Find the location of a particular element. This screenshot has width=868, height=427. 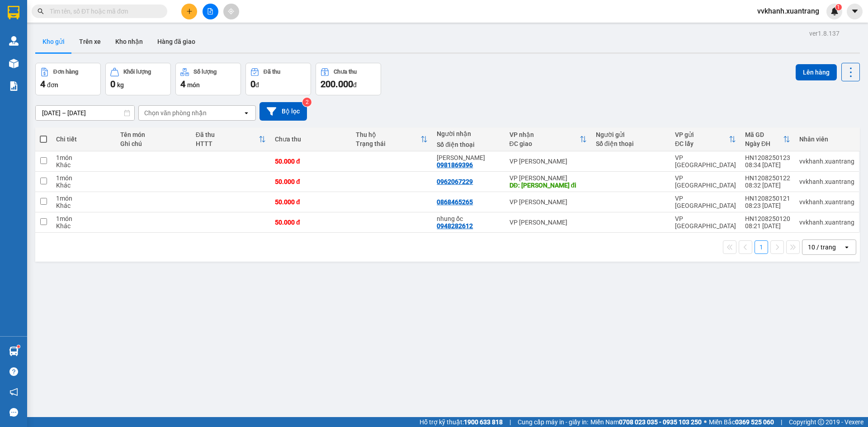

div: Đào Thịnh is located at coordinates (469, 157).